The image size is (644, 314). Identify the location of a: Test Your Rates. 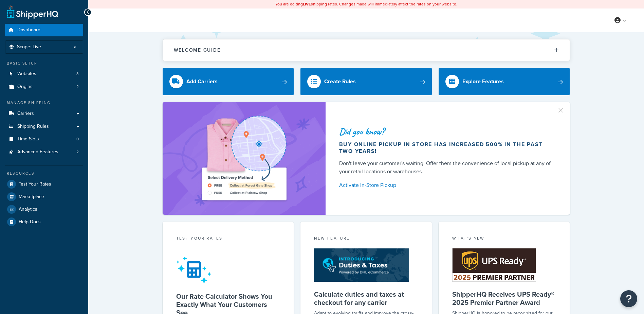
(44, 184).